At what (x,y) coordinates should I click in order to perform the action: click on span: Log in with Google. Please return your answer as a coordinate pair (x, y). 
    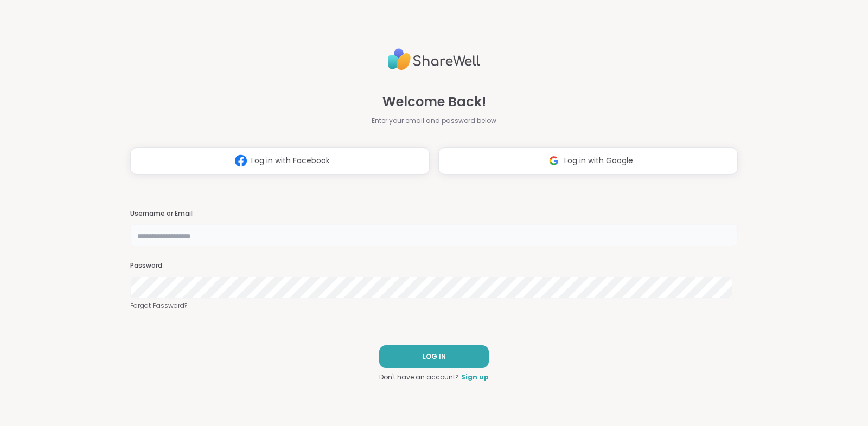
    Looking at the image, I should click on (598, 160).